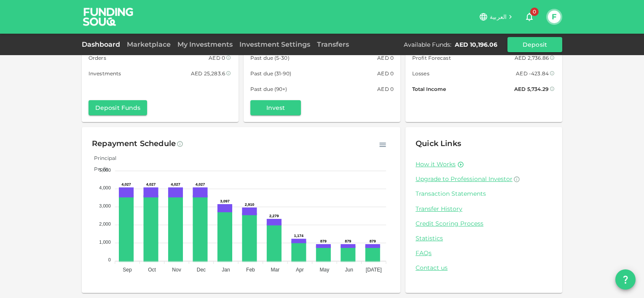 This screenshot has width=644, height=298. Describe the element at coordinates (484, 209) in the screenshot. I see `a: Transfer History` at that location.